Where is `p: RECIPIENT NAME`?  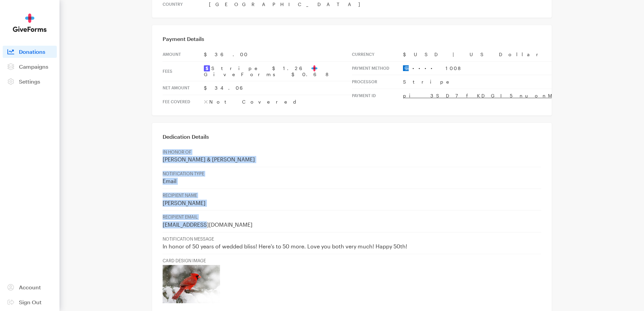
p: RECIPIENT NAME is located at coordinates (352, 196).